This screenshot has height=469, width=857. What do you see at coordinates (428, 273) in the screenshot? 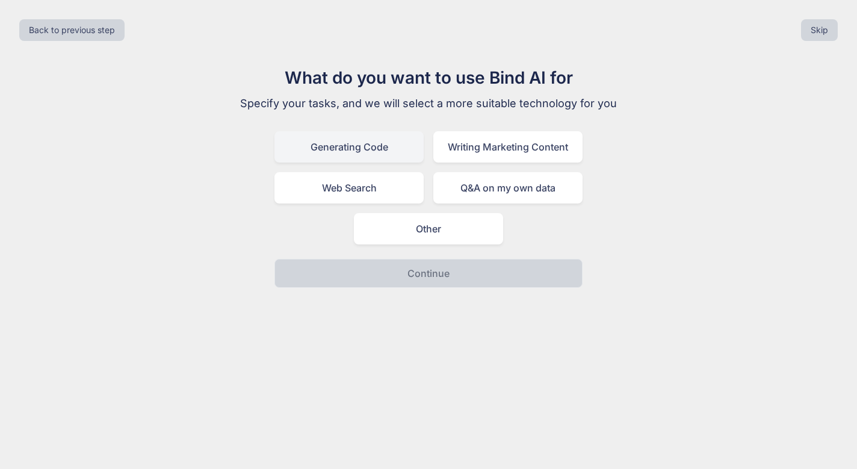
I see `p: Continue` at bounding box center [428, 273].